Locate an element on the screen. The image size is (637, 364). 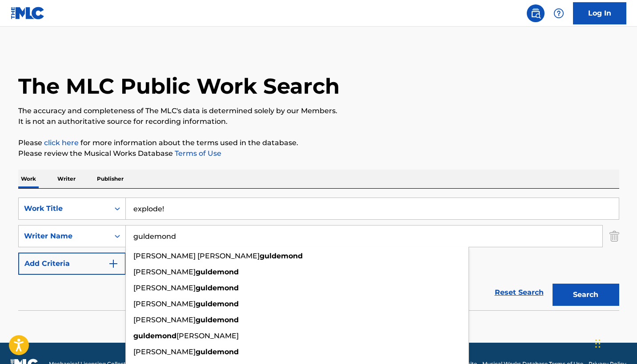
form: Search Form is located at coordinates (318, 254).